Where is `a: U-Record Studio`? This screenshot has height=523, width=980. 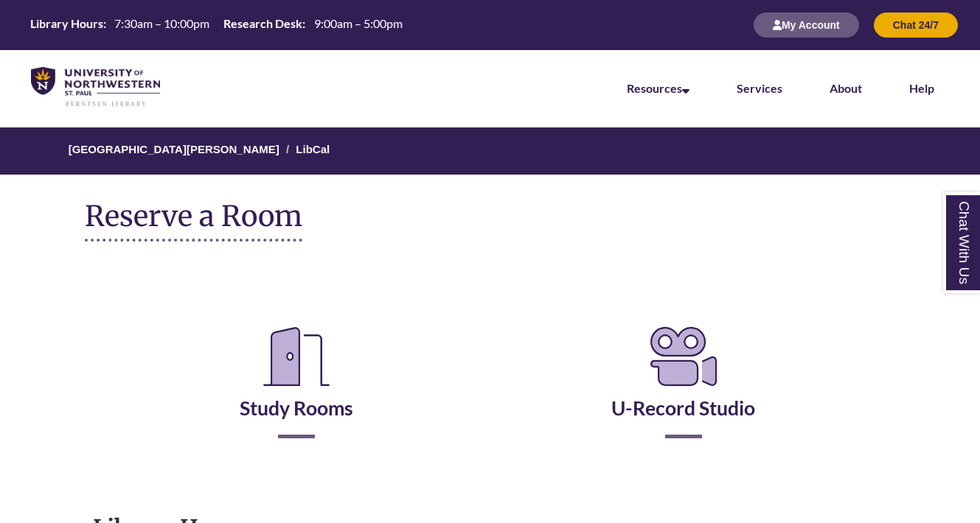 a: U-Record Studio is located at coordinates (682, 390).